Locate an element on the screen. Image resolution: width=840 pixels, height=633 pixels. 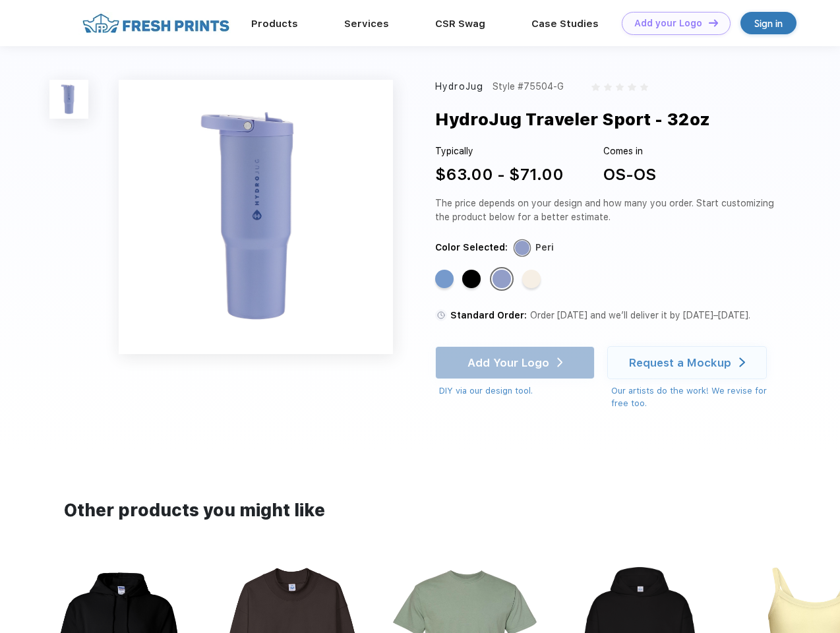
div: $63.00 - $71.00 is located at coordinates (499, 175).